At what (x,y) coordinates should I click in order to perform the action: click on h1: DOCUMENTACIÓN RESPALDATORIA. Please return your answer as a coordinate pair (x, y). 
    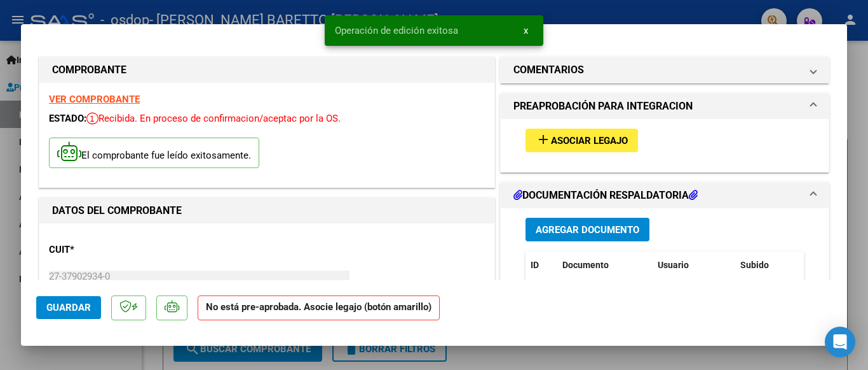
    Looking at the image, I should click on (606, 195).